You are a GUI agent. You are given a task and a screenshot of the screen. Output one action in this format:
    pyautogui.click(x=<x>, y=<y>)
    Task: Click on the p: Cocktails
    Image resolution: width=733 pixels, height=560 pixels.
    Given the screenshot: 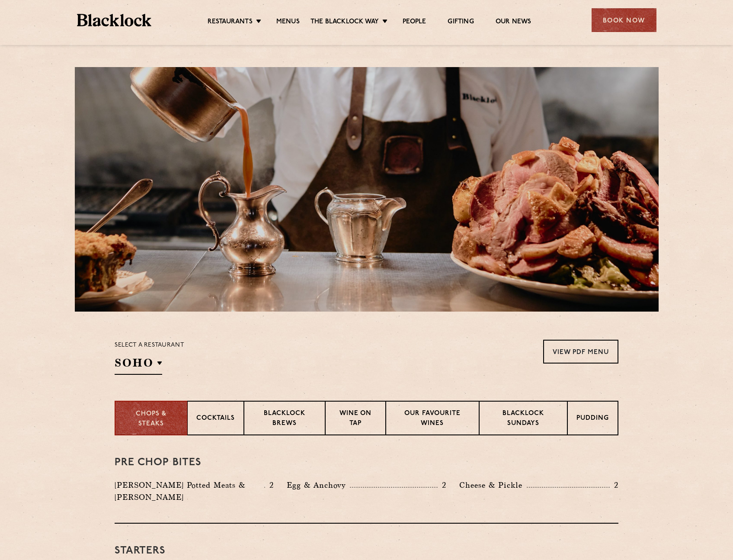 What is the action you would take?
    pyautogui.click(x=216, y=419)
    